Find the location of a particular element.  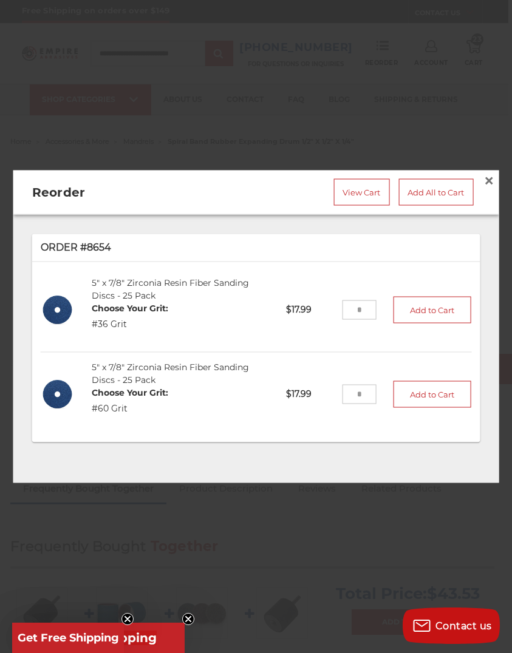

button: Contact us is located at coordinates (451, 626).